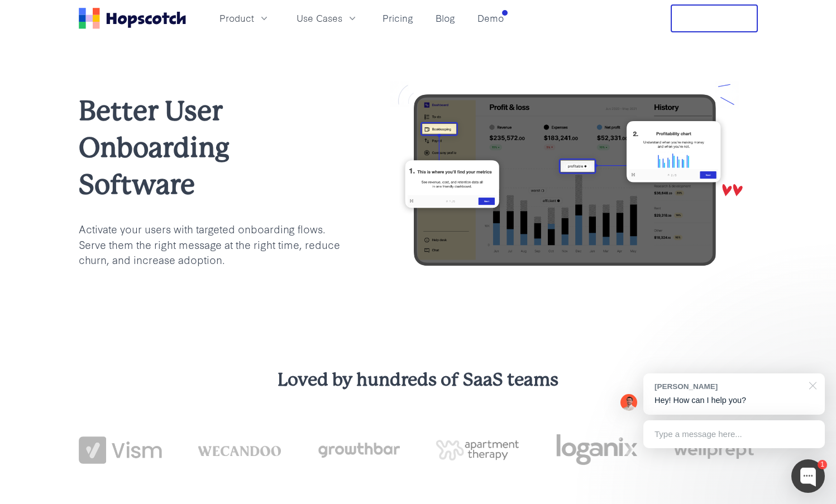 The height and width of the screenshot is (504, 836). What do you see at coordinates (327, 18) in the screenshot?
I see `button: Use Cases` at bounding box center [327, 18].